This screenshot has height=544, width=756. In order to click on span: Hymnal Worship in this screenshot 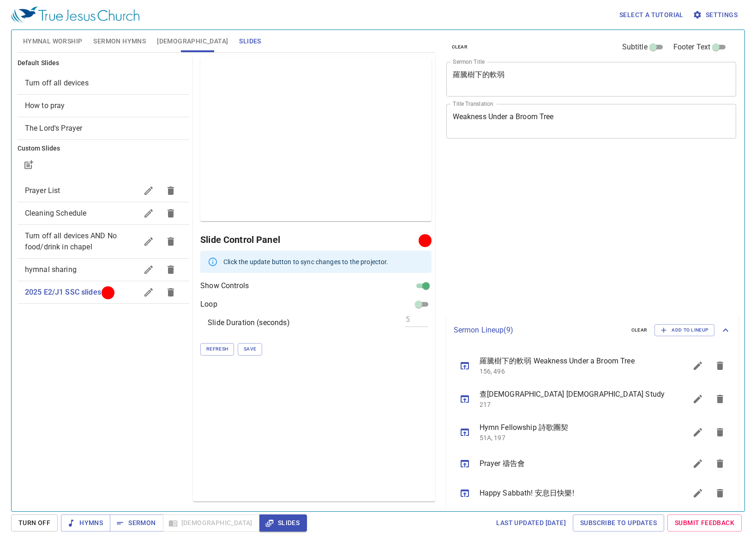, I will do `click(53, 41)`.